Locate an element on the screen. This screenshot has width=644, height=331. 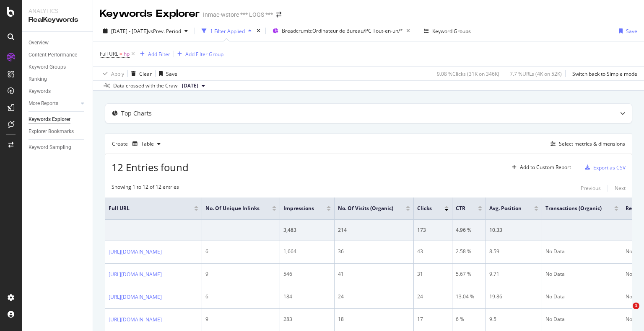
div: More Reports is located at coordinates (43, 104).